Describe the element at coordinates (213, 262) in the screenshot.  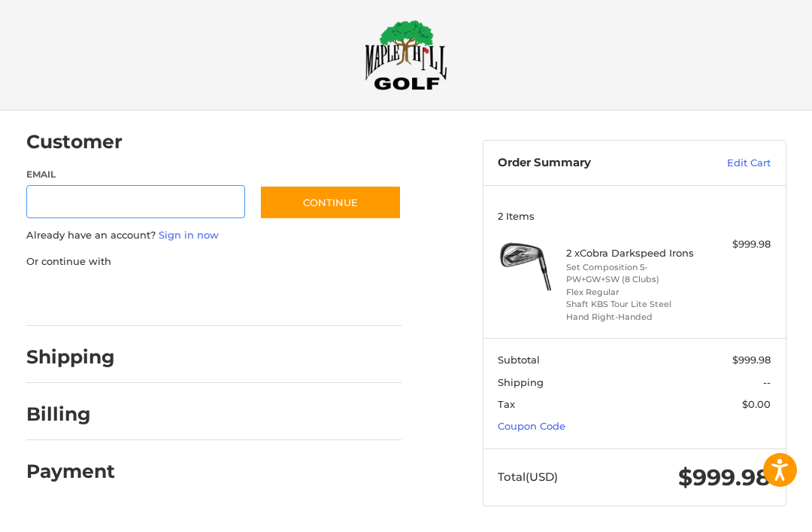
I see `p: Or continue with` at that location.